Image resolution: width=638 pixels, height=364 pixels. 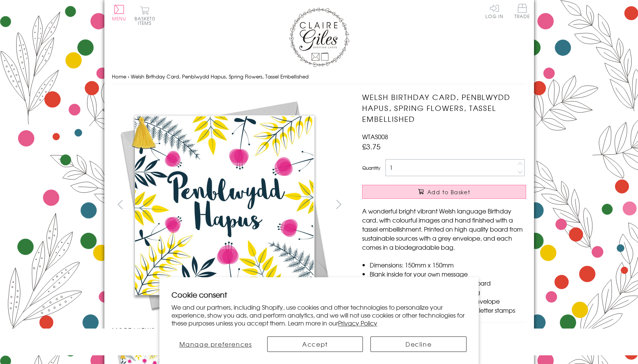 What do you see at coordinates (319, 315) in the screenshot?
I see `p: We and our partners, including Shopify, use cookies and other technologies to personalize your ex...` at bounding box center [319, 315].